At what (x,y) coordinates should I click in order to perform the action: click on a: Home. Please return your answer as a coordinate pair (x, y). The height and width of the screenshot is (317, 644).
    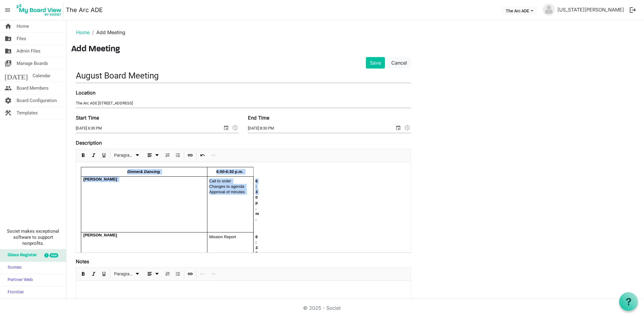
    Looking at the image, I should click on (83, 32).